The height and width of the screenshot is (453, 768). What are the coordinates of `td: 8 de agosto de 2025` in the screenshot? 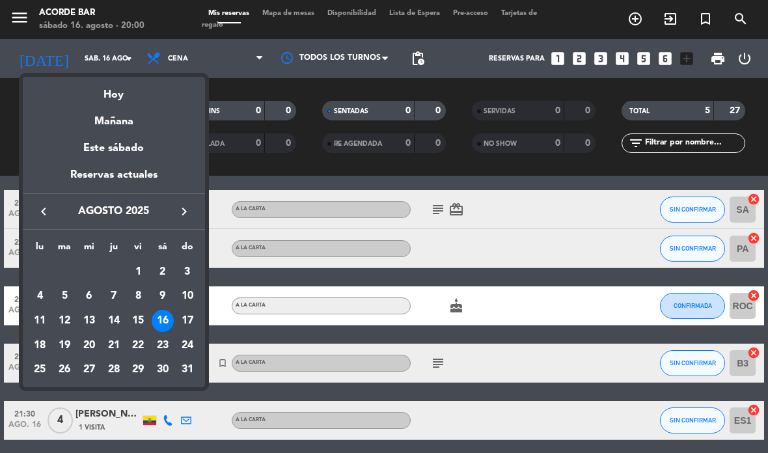 It's located at (138, 297).